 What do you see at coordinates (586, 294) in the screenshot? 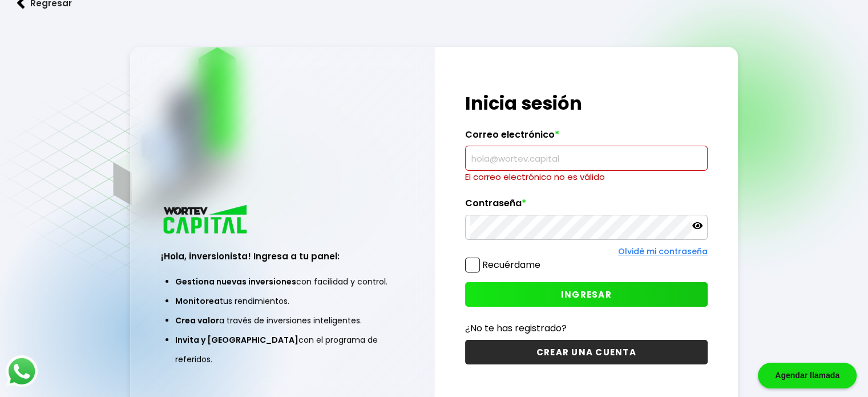
I see `span: INGRESAR` at bounding box center [586, 294].